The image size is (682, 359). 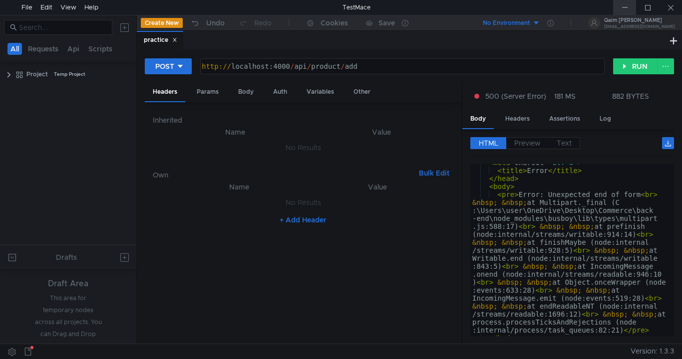 I want to click on button: + Add Header, so click(x=303, y=220).